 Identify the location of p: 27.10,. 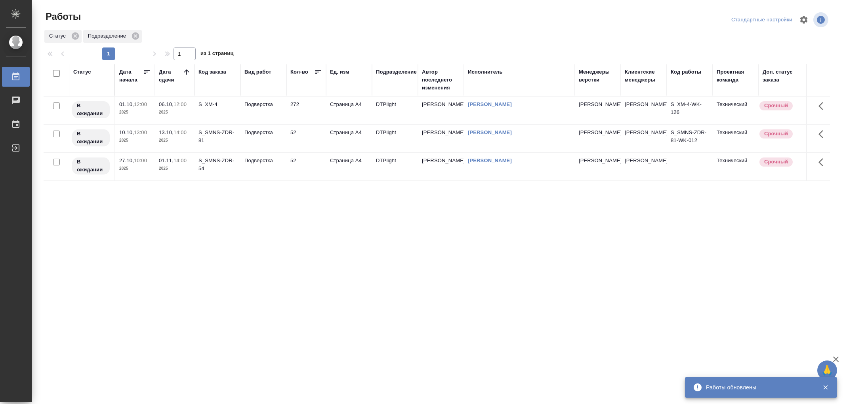
(126, 160).